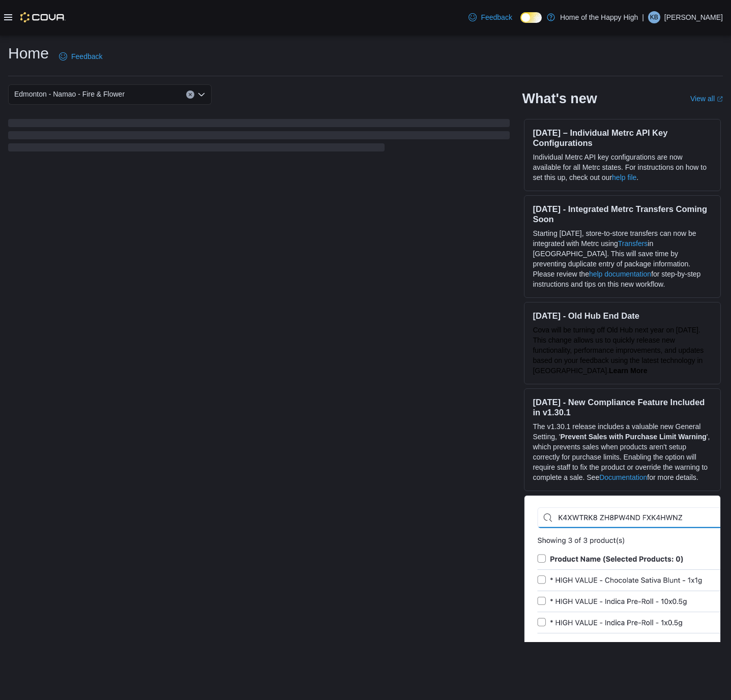 Image resolution: width=731 pixels, height=700 pixels. What do you see at coordinates (628, 371) in the screenshot?
I see `strong: Learn More` at bounding box center [628, 371].